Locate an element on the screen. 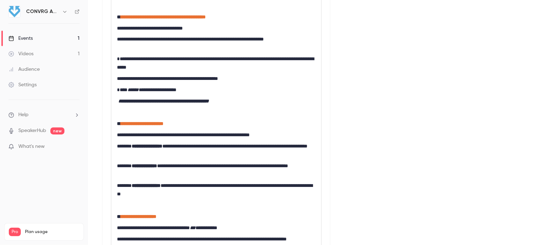  div: Videos is located at coordinates (21, 54).